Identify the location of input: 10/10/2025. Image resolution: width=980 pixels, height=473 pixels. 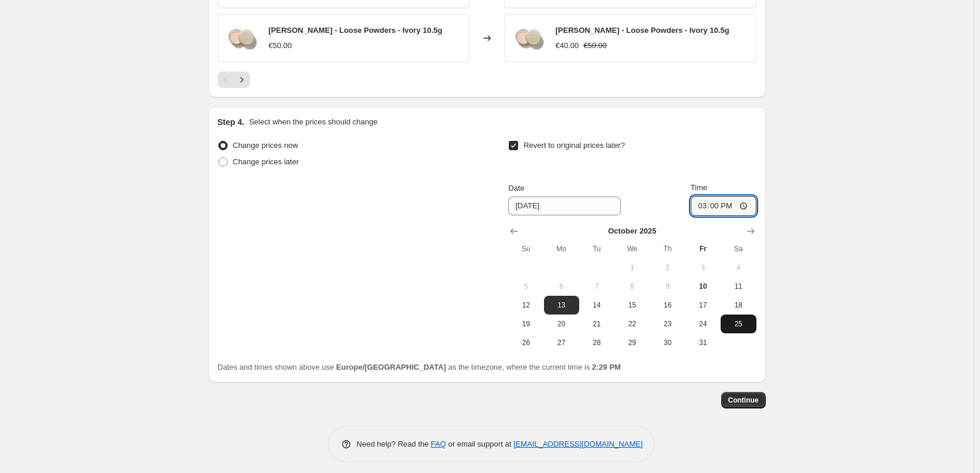
(564, 206).